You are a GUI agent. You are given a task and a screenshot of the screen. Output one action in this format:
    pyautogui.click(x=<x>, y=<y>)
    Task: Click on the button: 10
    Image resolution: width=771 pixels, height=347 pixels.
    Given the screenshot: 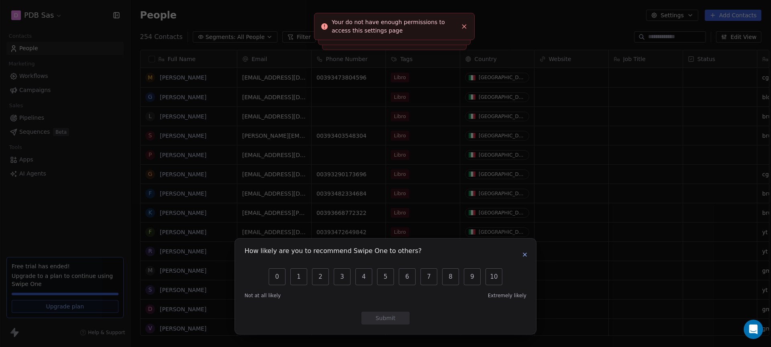 What is the action you would take?
    pyautogui.click(x=494, y=277)
    